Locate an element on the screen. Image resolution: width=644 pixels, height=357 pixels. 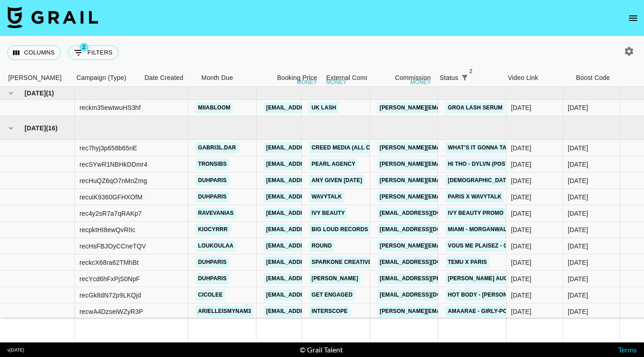
button: open drawer is located at coordinates (633, 18).